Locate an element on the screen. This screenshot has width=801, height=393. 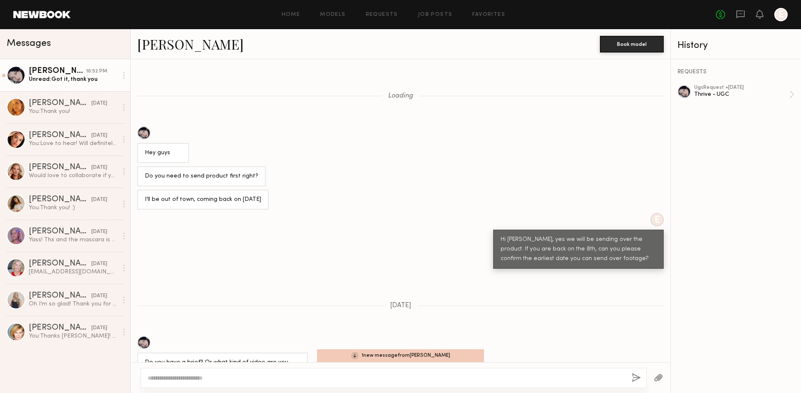
a: Job Posts is located at coordinates (435, 15).